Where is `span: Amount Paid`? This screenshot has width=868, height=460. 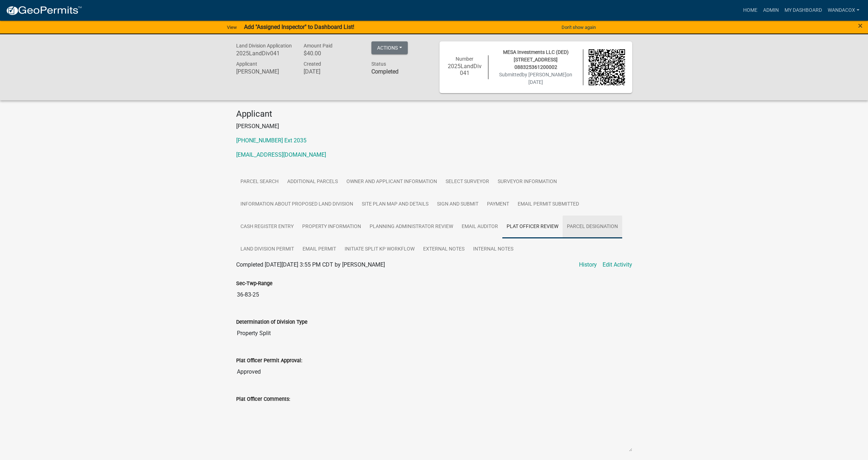 span: Amount Paid is located at coordinates (318, 46).